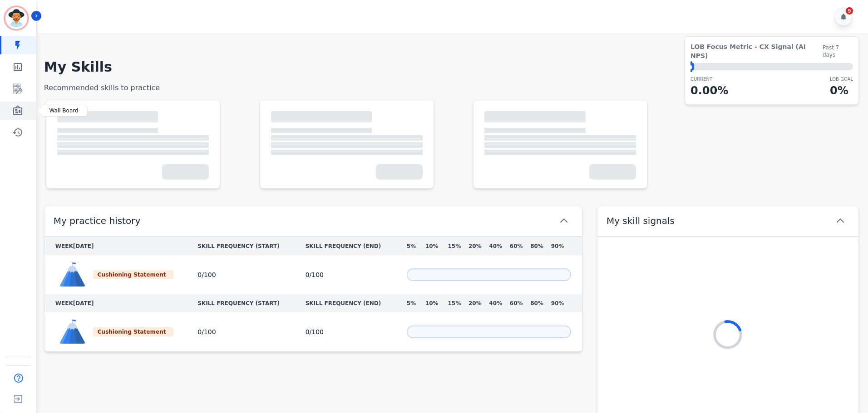  What do you see at coordinates (837, 51) in the screenshot?
I see `span: Past 7 days` at bounding box center [837, 51].